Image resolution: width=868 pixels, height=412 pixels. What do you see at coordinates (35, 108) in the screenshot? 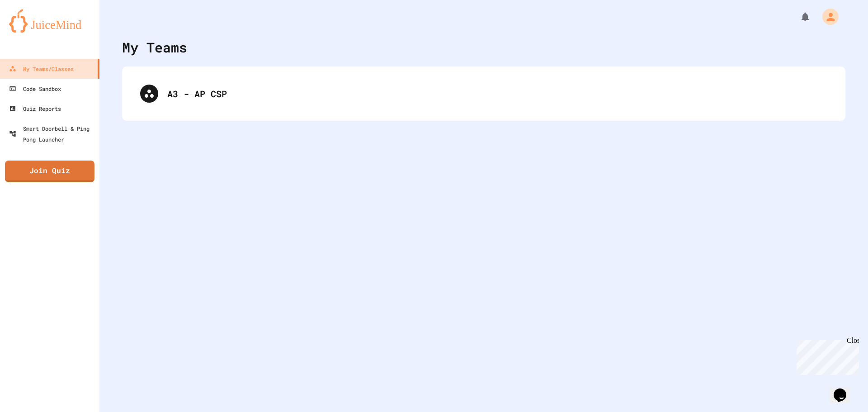
I see `div: Quiz Reports` at bounding box center [35, 108].